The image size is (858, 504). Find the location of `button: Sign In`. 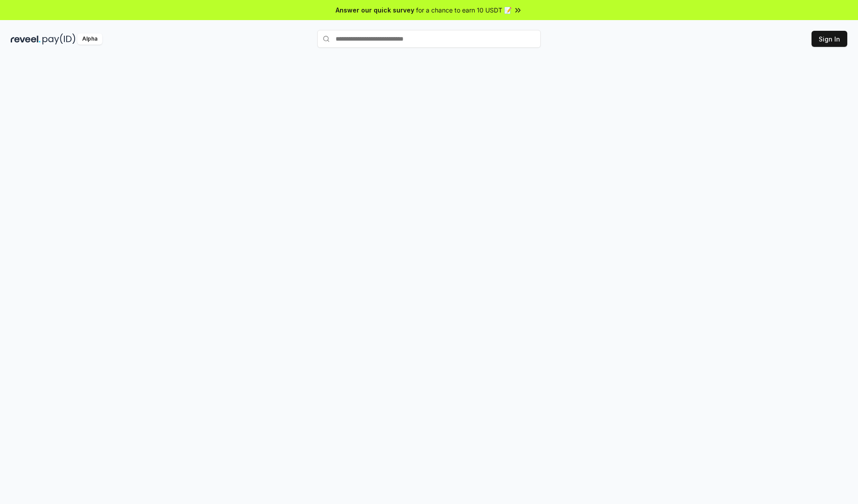

button: Sign In is located at coordinates (829, 39).